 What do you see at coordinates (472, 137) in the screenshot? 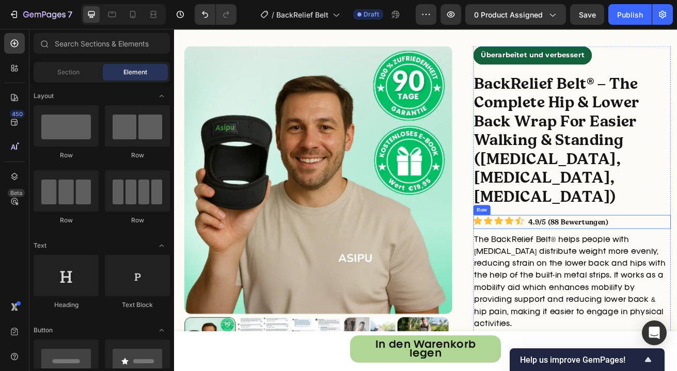
I see `strong: BackRelief Belt® – The Complete Hip & Lower Back Wrap For Easier Walking & Standing ([MEDICAL_DAT...` at bounding box center [472, 137].